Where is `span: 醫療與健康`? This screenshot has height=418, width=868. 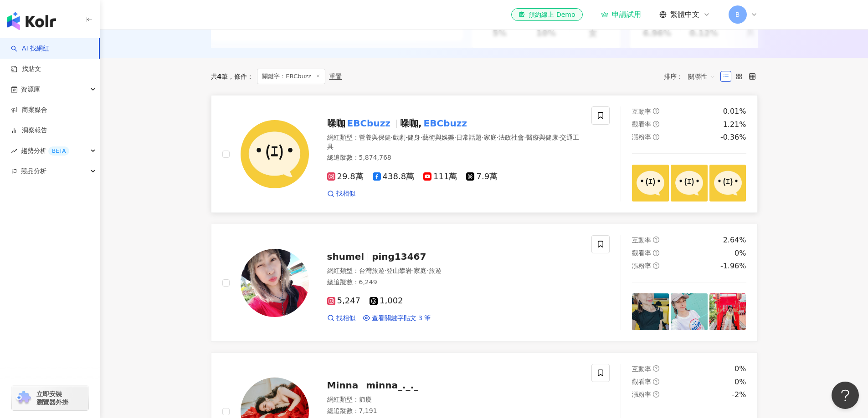
span: 醫療與健康 is located at coordinates (542, 137).